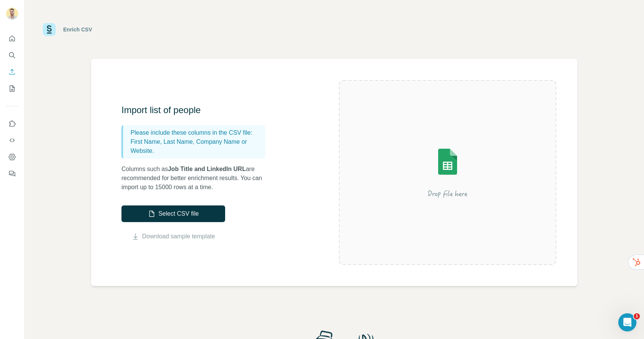 This screenshot has height=339, width=644. I want to click on button: Enrich CSV, so click(12, 72).